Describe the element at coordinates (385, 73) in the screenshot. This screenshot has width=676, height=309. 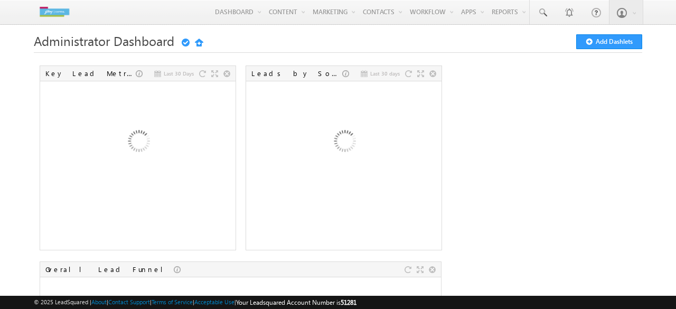
I see `span: Last 30 days` at that location.